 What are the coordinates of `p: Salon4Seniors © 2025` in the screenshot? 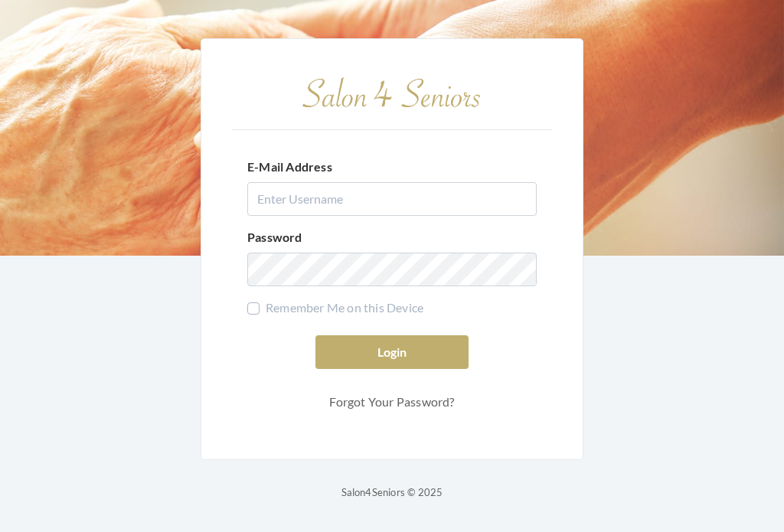 It's located at (392, 492).